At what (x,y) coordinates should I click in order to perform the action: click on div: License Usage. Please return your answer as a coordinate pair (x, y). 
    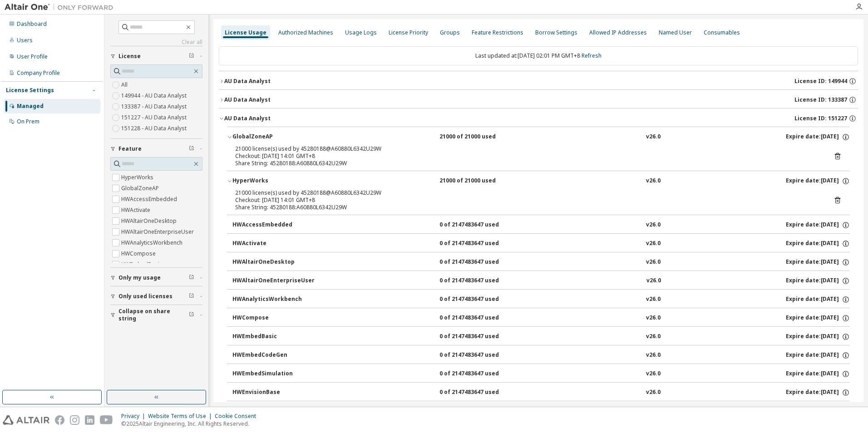
    Looking at the image, I should click on (245, 33).